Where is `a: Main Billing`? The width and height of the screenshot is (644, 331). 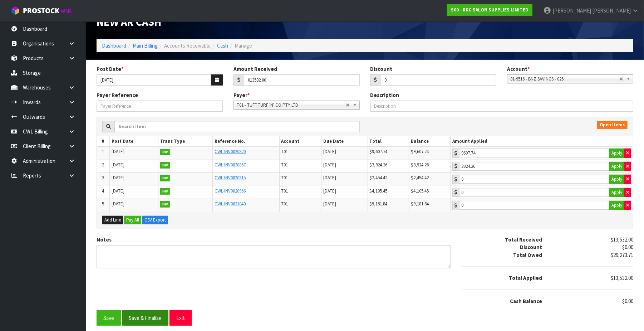 a: Main Billing is located at coordinates (145, 45).